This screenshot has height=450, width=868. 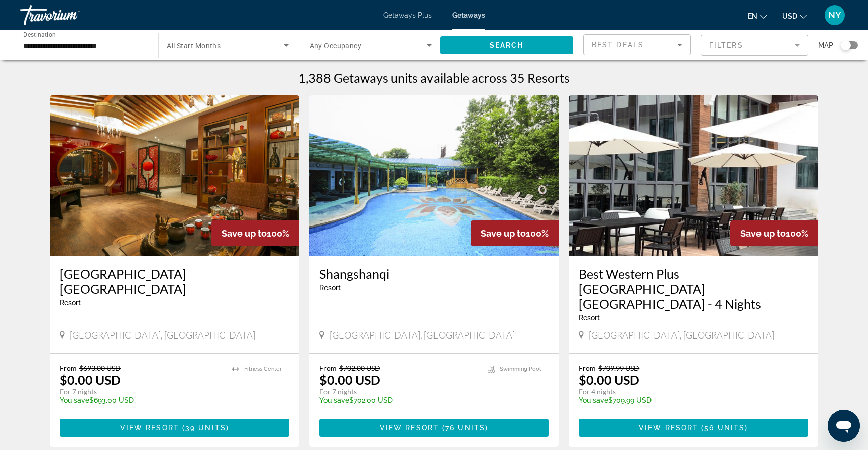 I want to click on span: USD, so click(x=790, y=16).